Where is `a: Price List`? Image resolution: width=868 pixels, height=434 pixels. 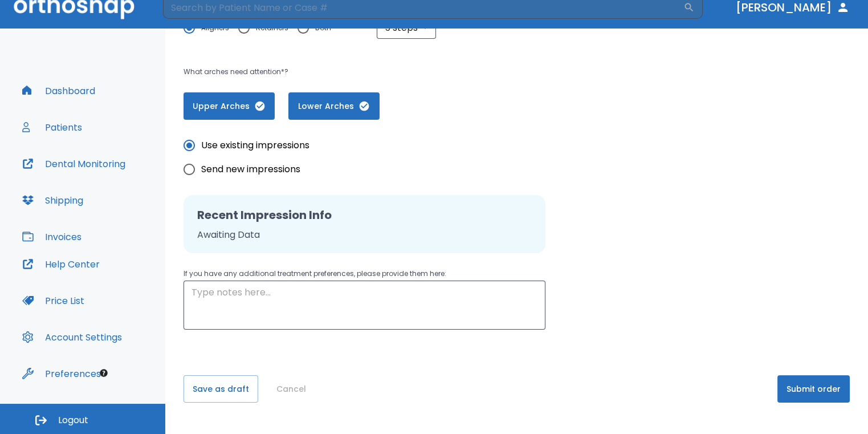 a: Price List is located at coordinates (53, 300).